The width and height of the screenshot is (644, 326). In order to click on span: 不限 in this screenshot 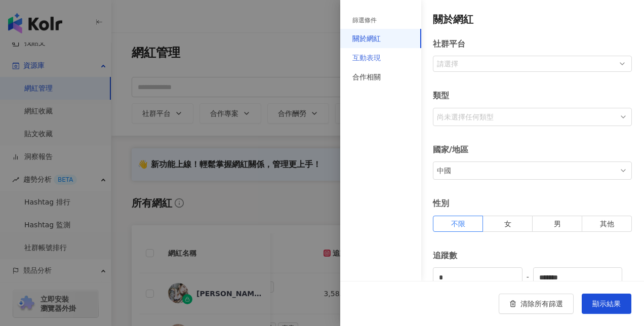, I will do `click(458, 224)`.